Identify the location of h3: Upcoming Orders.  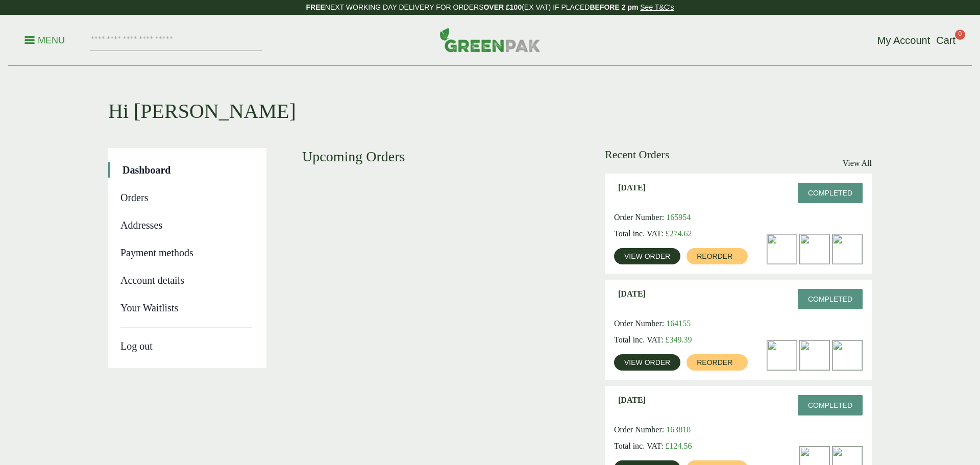
(435, 156).